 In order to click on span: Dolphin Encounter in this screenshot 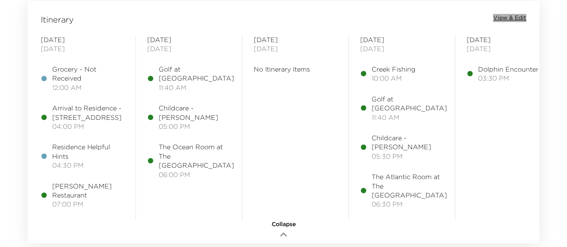, I will do `click(509, 69)`.